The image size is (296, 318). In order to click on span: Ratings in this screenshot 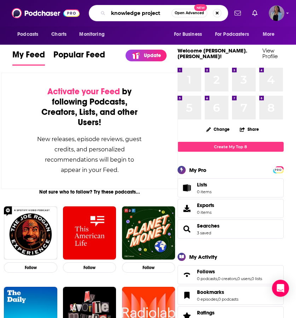, I will do `click(206, 312)`.